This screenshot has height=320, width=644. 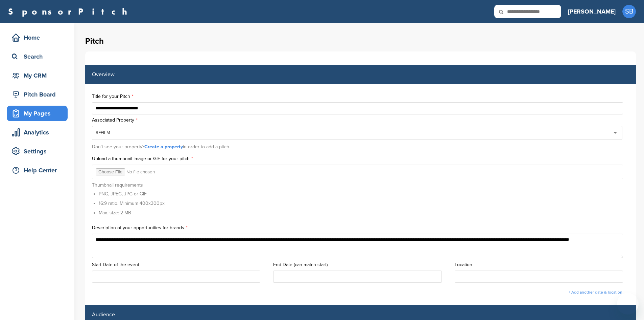 What do you see at coordinates (39, 151) in the screenshot?
I see `div: Settings` at bounding box center [39, 151].